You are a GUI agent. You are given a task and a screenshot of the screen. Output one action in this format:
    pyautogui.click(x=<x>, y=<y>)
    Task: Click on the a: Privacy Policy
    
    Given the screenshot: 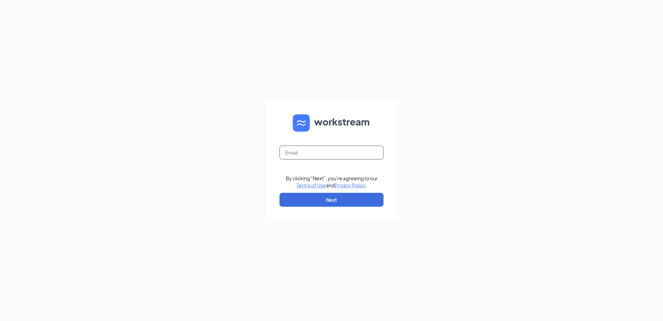 What is the action you would take?
    pyautogui.click(x=350, y=185)
    